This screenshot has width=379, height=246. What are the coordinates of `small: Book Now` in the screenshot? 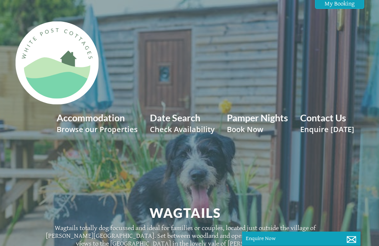 It's located at (257, 129).